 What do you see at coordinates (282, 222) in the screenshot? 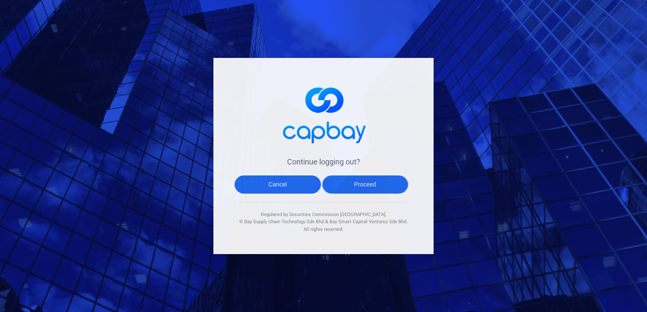
I see `span: © Bay Supply Chain Technology Sdn Bhd` at bounding box center [282, 222].